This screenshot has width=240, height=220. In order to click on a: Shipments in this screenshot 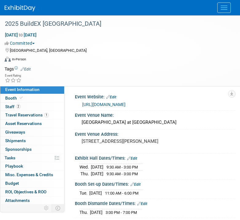, I will do `click(32, 141)`.